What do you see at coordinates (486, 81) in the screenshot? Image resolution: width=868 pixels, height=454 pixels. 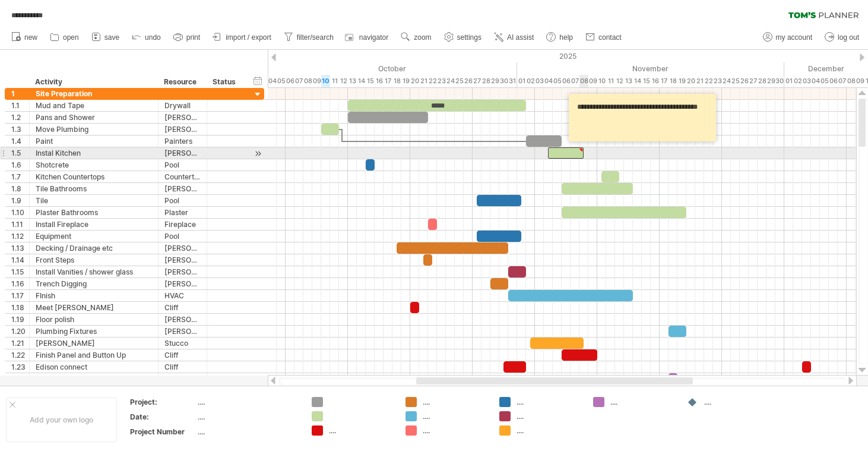 I see `div: Tuesday, 28 October 2025` at bounding box center [486, 81].